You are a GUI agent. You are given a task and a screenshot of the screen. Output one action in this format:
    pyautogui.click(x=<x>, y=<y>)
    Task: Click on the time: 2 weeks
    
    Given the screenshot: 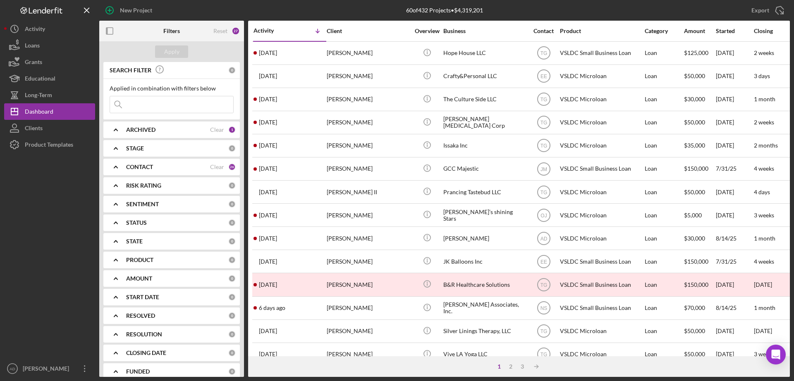 What is the action you would take?
    pyautogui.click(x=764, y=53)
    